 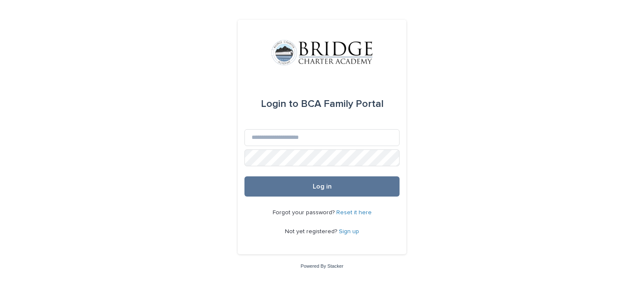 What do you see at coordinates (322, 186) in the screenshot?
I see `button: Log in` at bounding box center [322, 186].